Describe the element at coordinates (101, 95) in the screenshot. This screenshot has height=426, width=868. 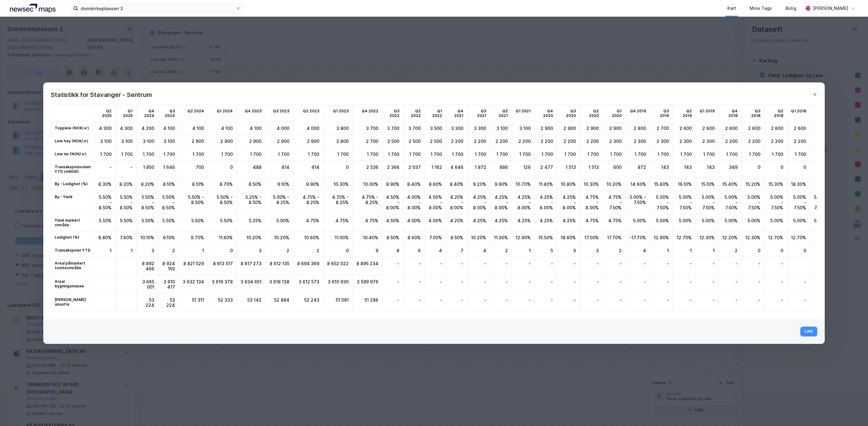
I see `div: Statistikk for Stavanger - Sentrum` at that location.